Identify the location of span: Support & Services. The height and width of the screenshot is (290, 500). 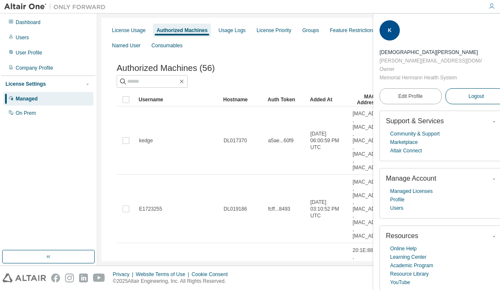
(415, 121).